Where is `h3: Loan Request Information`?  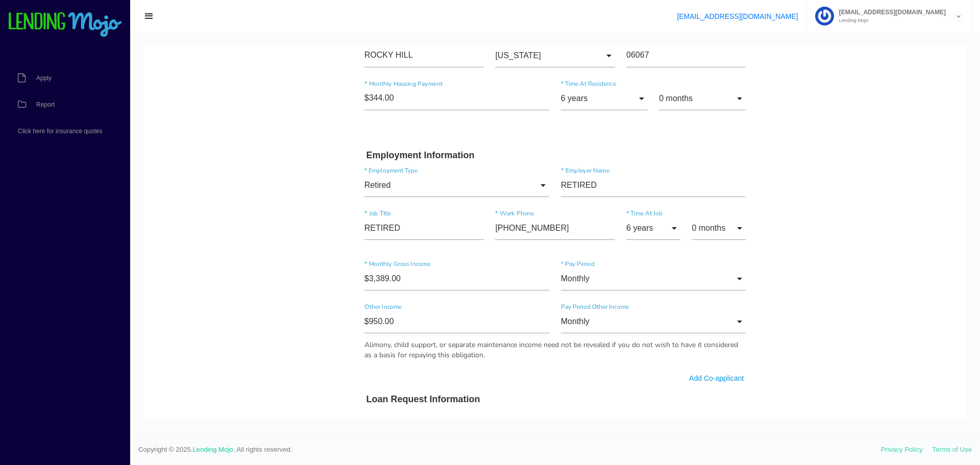 h3: Loan Request Information is located at coordinates (412, 355).